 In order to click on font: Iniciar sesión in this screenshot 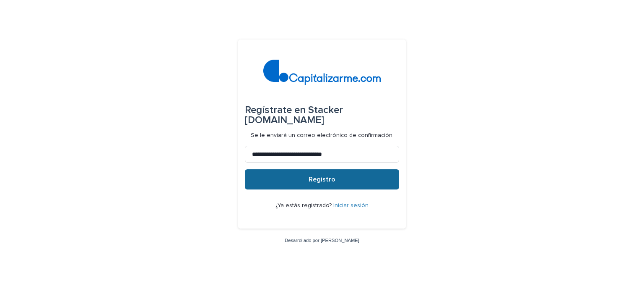, I will do `click(351, 206)`.